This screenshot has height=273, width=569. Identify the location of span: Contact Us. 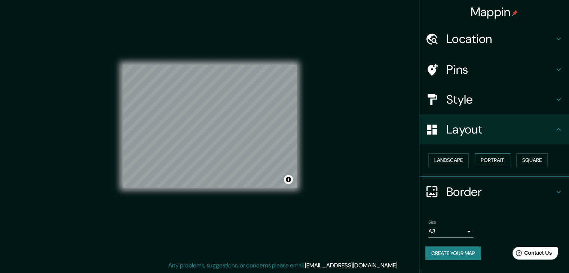
(36, 9).